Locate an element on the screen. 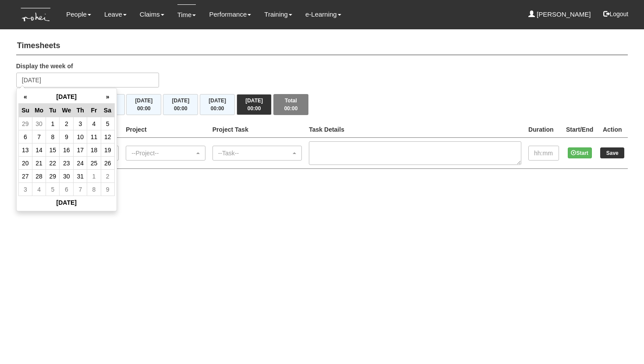 This screenshot has width=644, height=364. td: 21 is located at coordinates (38, 163).